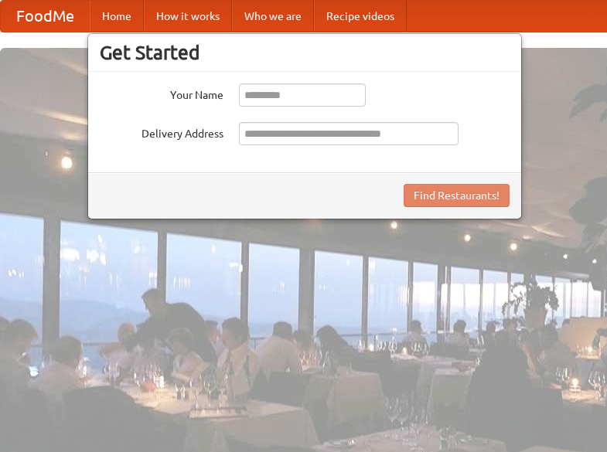 This screenshot has width=607, height=452. What do you see at coordinates (188, 16) in the screenshot?
I see `a: How it works` at bounding box center [188, 16].